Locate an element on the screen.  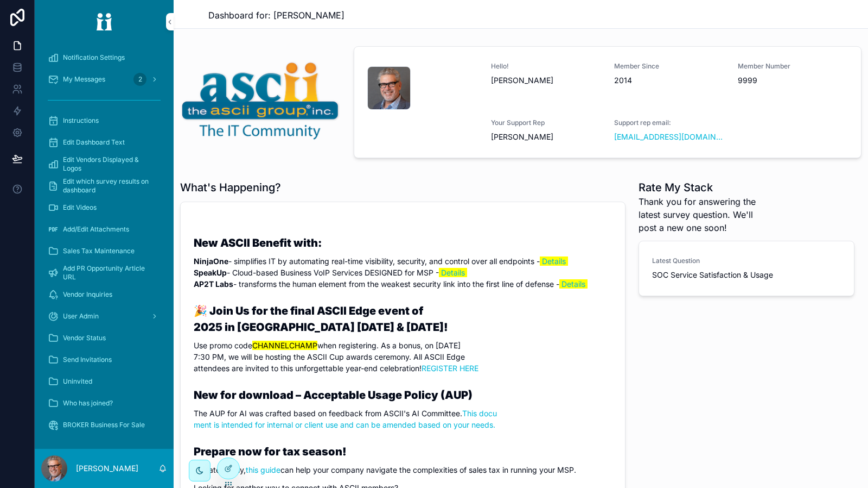
a: Notification Settings is located at coordinates (104, 58).